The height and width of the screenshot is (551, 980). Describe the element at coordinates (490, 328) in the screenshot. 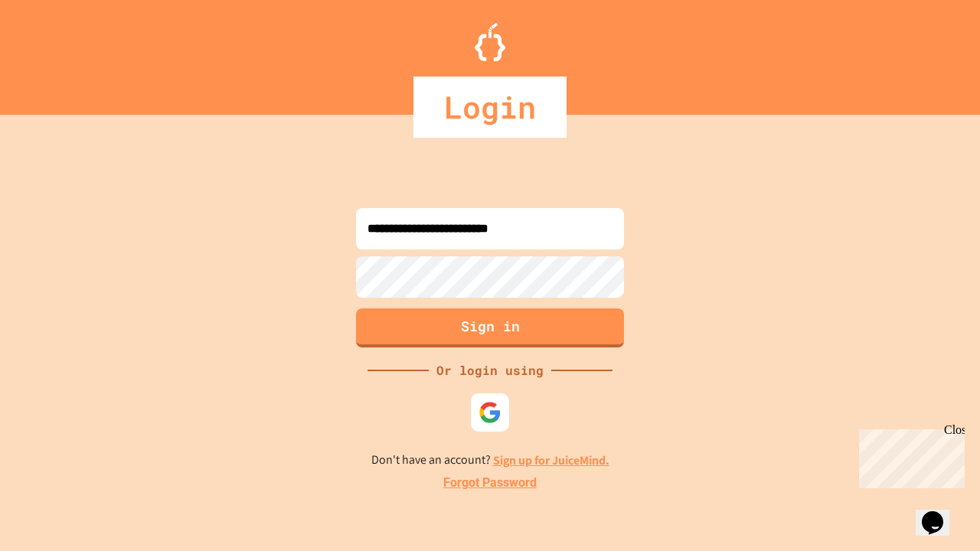

I see `button: Sign in` at that location.